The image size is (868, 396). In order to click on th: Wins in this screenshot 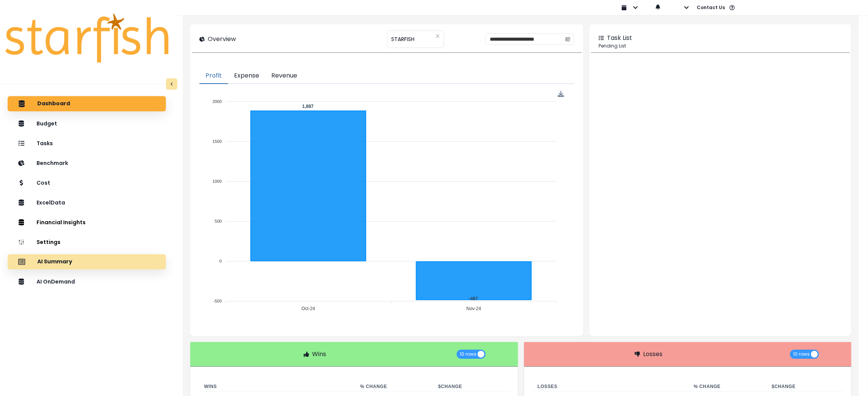, I will do `click(276, 387)`.